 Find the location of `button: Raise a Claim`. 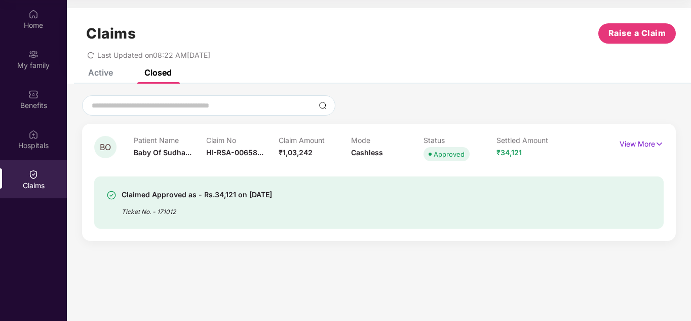

button: Raise a Claim is located at coordinates (637, 33).